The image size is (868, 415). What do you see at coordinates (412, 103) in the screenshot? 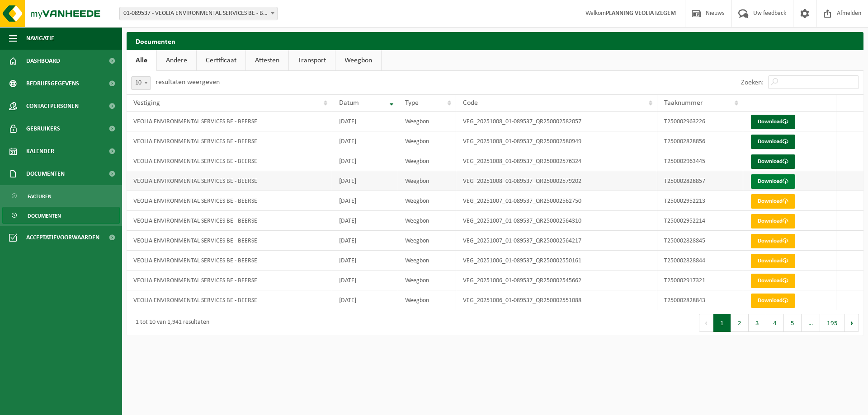
I see `span: Type` at bounding box center [412, 103].